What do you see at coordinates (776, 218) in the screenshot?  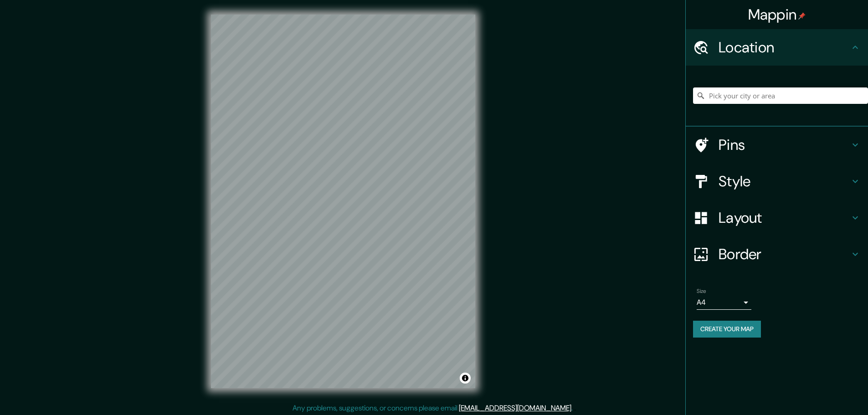 I see `div: Layout` at bounding box center [776, 218].